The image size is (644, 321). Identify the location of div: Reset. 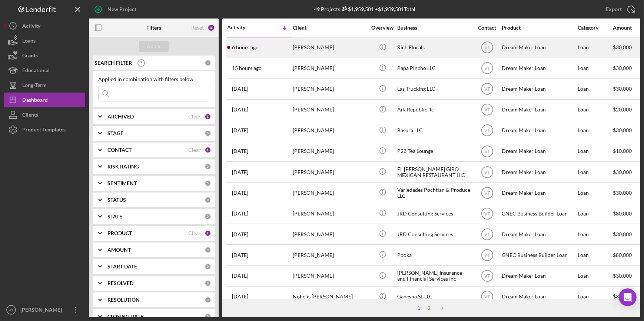
(197, 28).